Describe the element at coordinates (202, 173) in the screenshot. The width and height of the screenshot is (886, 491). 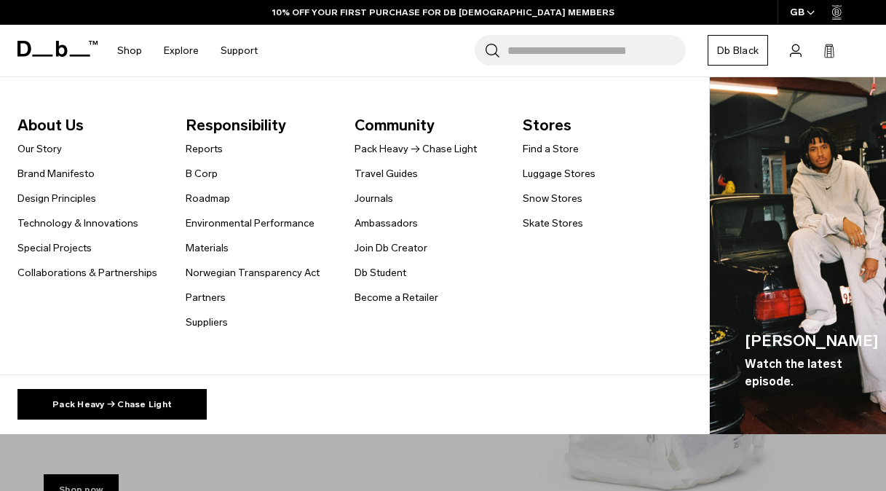
I see `a: B Corp` at that location.